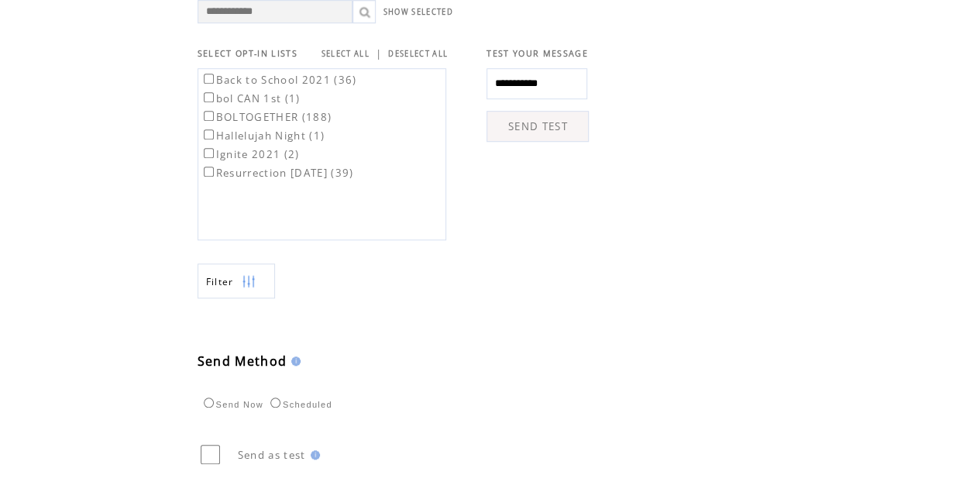 The width and height of the screenshot is (980, 489). I want to click on label: Hallelujah Night (1), so click(262, 136).